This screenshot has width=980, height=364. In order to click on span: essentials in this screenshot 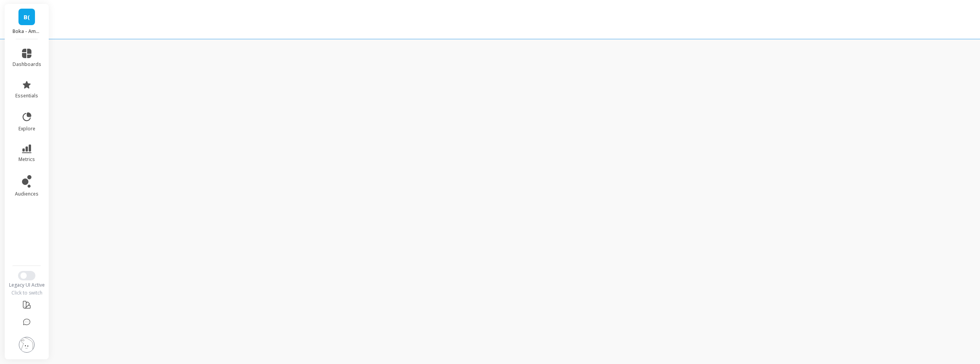, I will do `click(27, 96)`.